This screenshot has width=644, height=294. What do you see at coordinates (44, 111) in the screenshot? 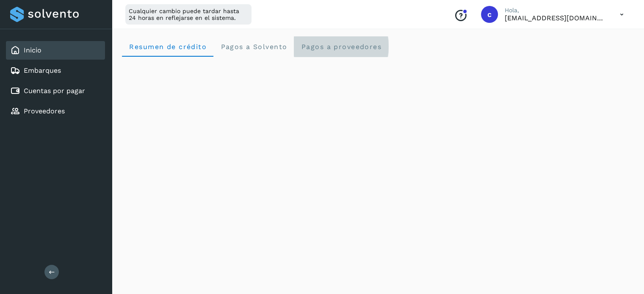
I see `a: Proveedores` at bounding box center [44, 111].